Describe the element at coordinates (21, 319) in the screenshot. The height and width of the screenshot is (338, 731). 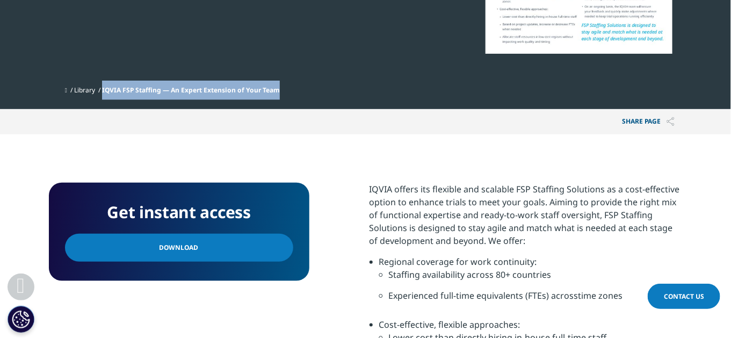
I see `button: Cookies Settings` at that location.